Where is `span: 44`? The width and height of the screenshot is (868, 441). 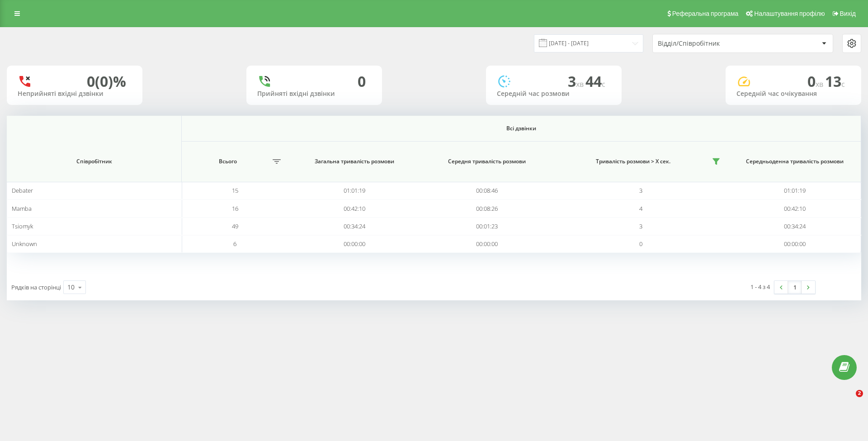 span: 44 is located at coordinates (595, 81).